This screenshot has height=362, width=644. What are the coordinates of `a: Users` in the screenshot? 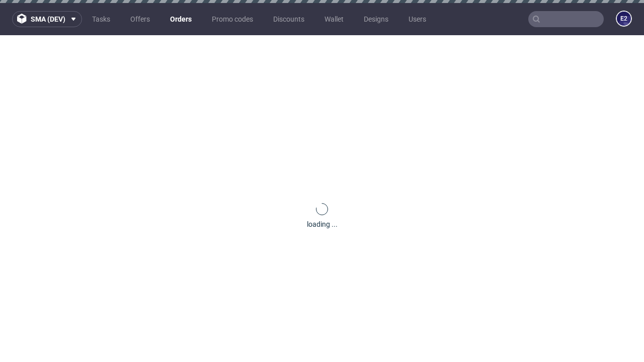 It's located at (417, 19).